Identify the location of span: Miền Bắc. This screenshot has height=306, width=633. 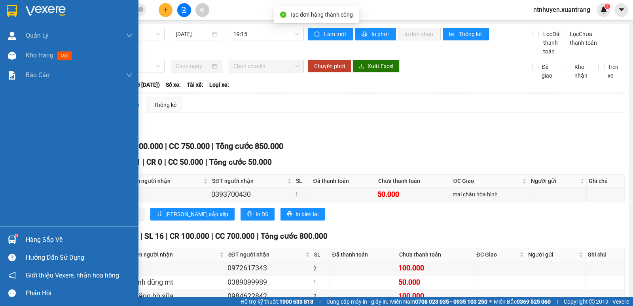
(522, 301).